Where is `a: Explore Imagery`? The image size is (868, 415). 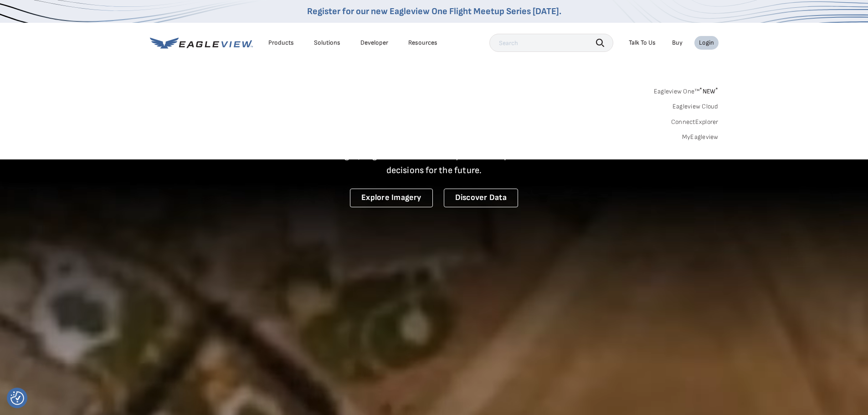 a: Explore Imagery is located at coordinates (391, 198).